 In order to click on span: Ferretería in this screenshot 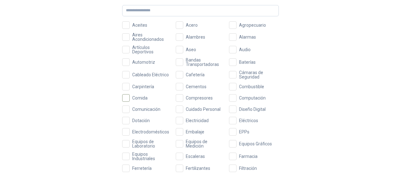, I will do `click(142, 168)`.